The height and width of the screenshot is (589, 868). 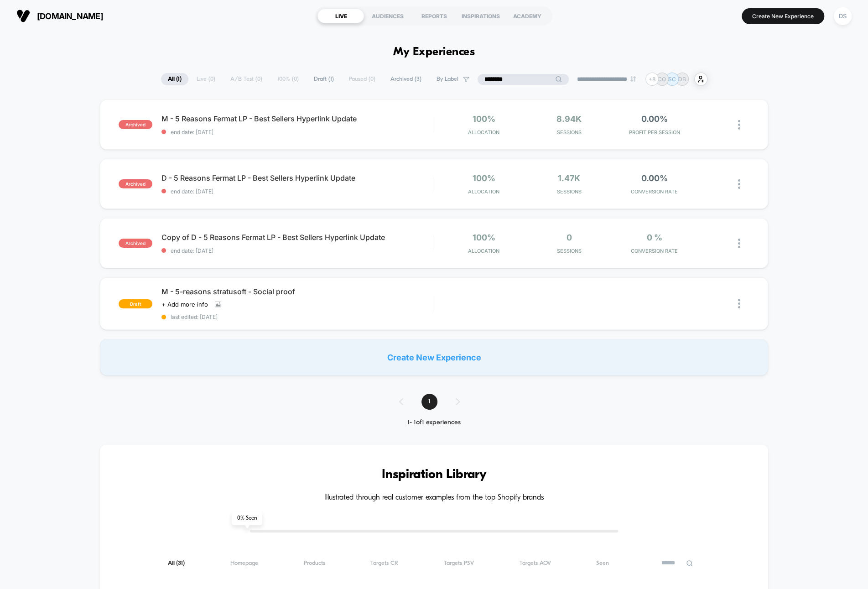 What do you see at coordinates (661, 79) in the screenshot?
I see `p: CO` at bounding box center [661, 79].